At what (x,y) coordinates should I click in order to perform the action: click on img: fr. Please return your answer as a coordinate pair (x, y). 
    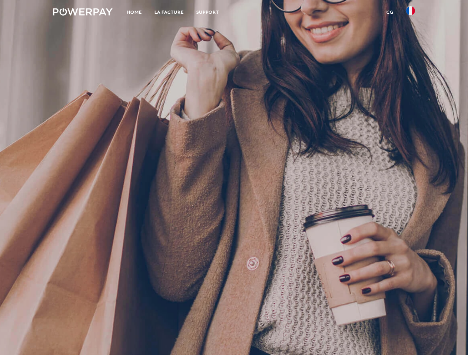
    Looking at the image, I should click on (410, 11).